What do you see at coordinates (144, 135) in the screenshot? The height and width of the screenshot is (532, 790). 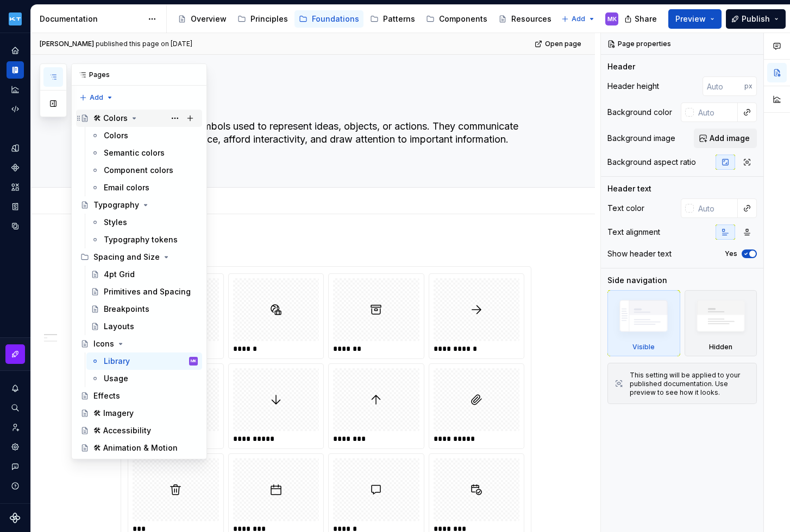 I see `a: Colors` at bounding box center [144, 135].